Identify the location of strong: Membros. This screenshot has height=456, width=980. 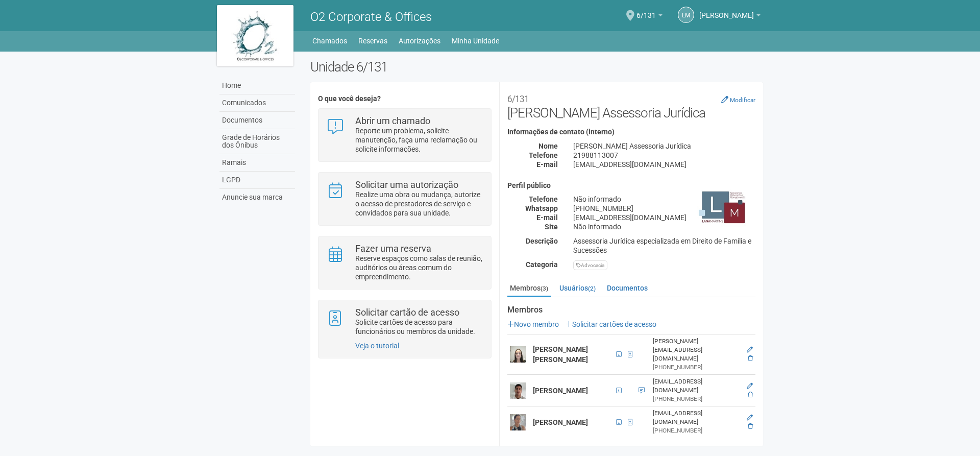
(631, 310).